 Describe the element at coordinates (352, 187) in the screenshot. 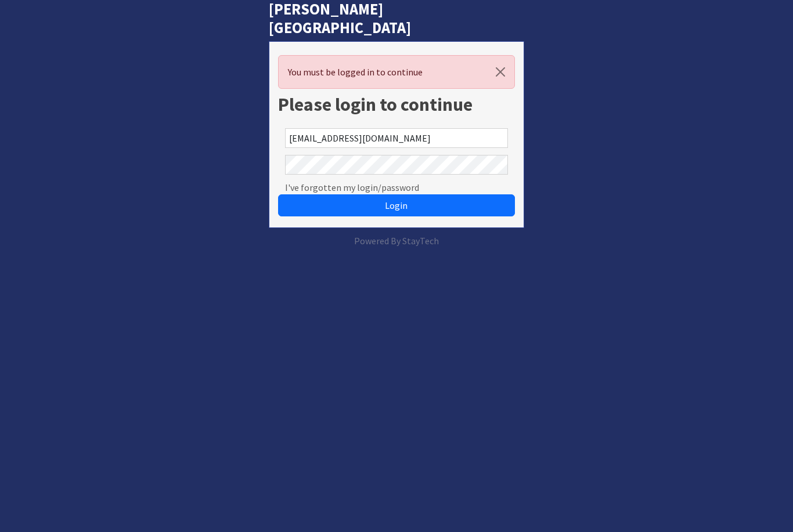

I see `a: I've forgotten my login/password` at that location.